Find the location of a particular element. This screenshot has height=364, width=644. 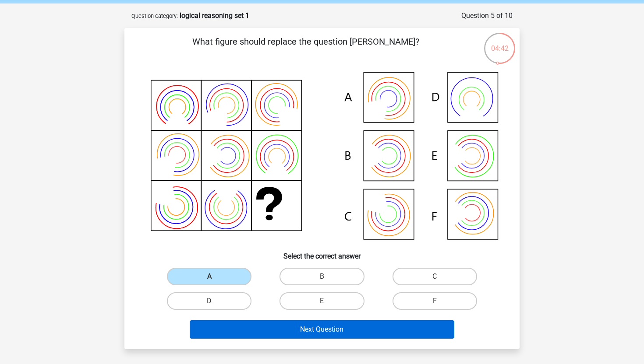

label: A is located at coordinates (209, 277).